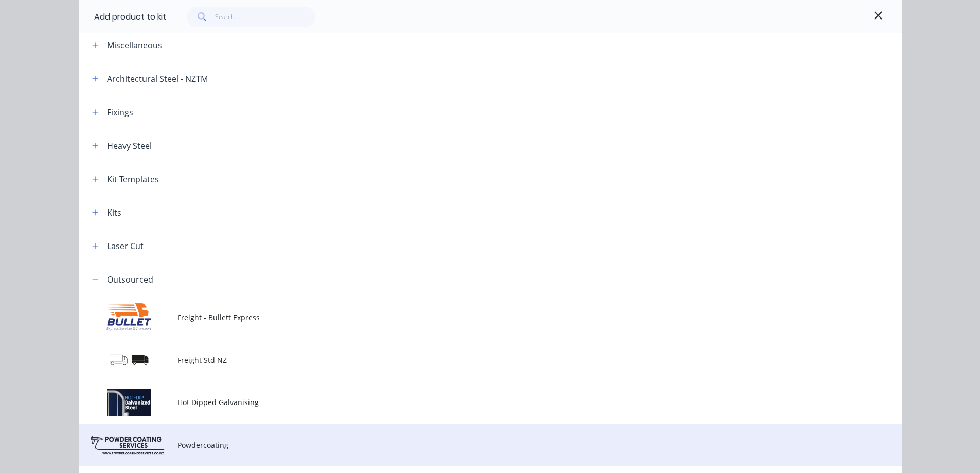  Describe the element at coordinates (265, 17) in the screenshot. I see `input: Search...` at that location.